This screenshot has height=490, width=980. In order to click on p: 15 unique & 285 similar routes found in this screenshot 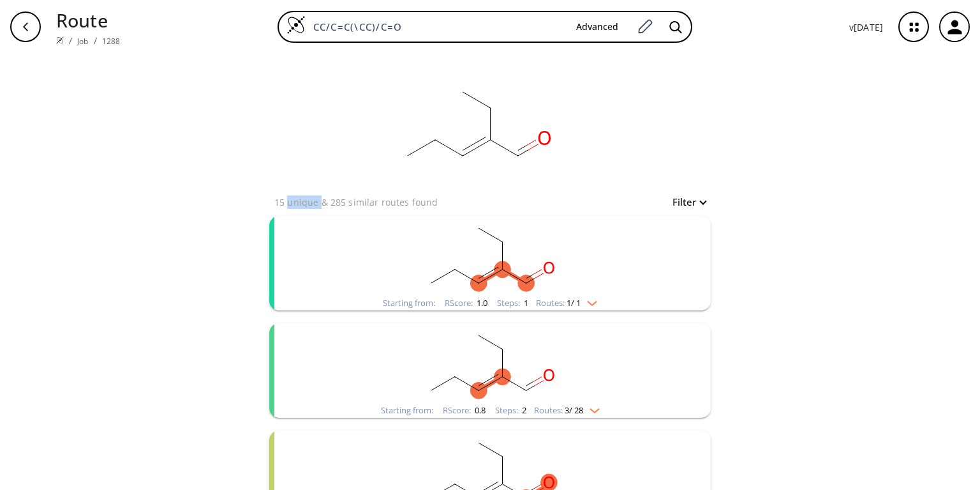, I will do `click(357, 202)`.